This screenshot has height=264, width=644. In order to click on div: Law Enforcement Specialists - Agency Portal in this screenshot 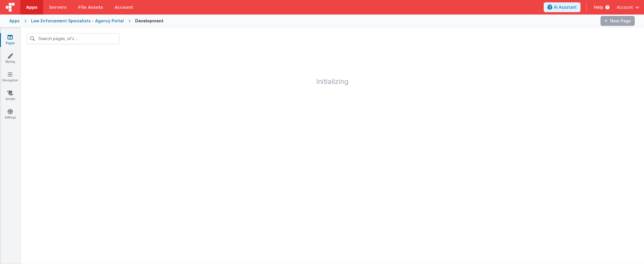, I will do `click(77, 21)`.